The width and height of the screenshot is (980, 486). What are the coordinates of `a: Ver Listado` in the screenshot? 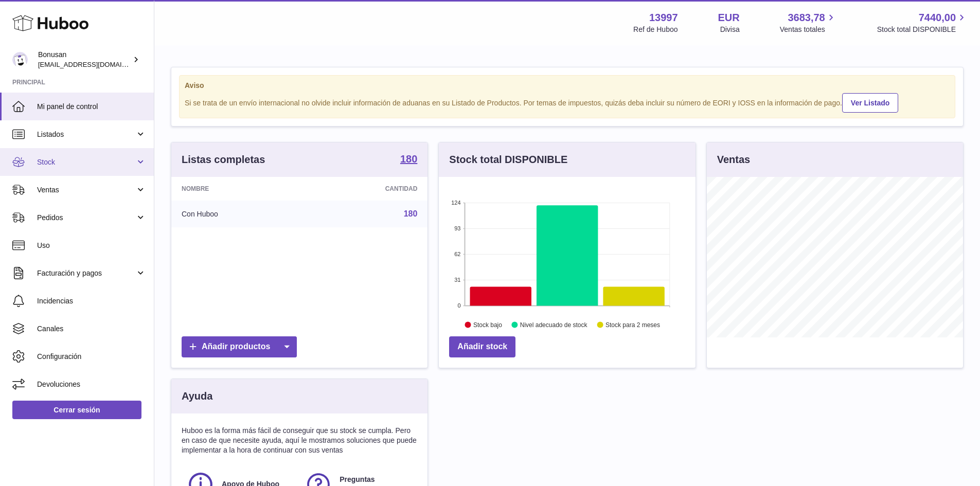 It's located at (870, 103).